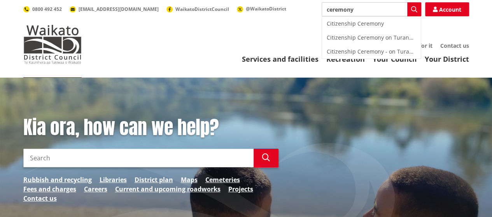 The width and height of the screenshot is (492, 217). I want to click on img: Waikato District Council - Te Kaunihera aa Takiwaa o Waikato, so click(52, 44).